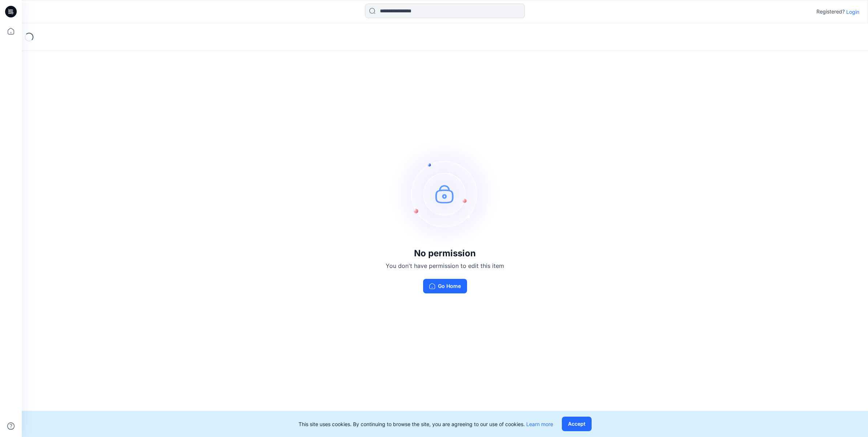 This screenshot has width=868, height=437. Describe the element at coordinates (830, 11) in the screenshot. I see `p: Registered?` at that location.